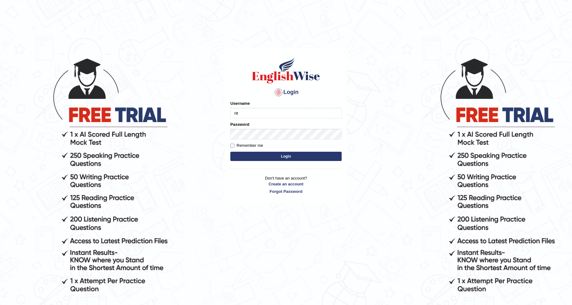  Describe the element at coordinates (232, 146) in the screenshot. I see `input: Remember me` at that location.